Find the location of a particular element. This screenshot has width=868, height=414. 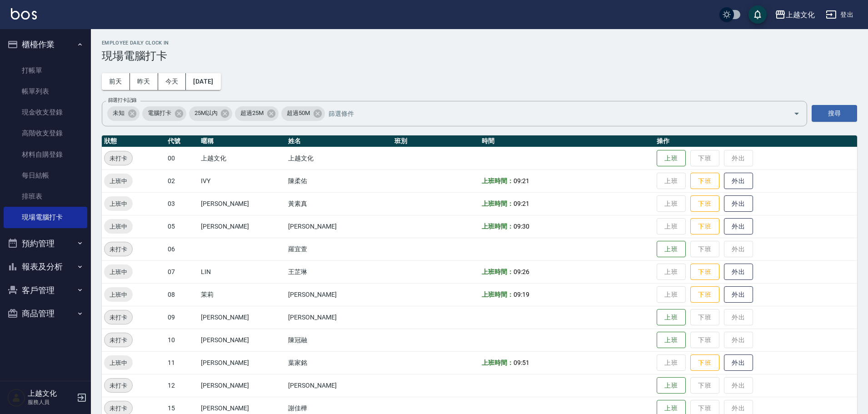

img: Logo is located at coordinates (24, 13).